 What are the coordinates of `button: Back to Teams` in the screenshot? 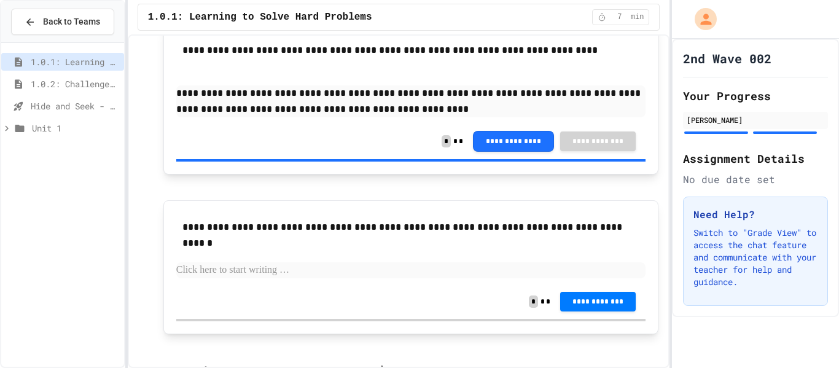 It's located at (63, 22).